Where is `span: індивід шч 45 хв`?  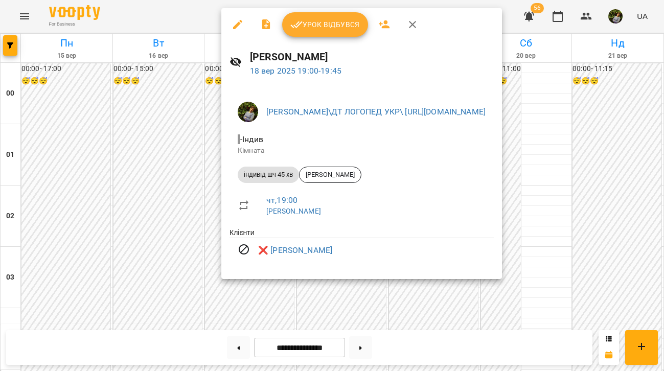 span: індивід шч 45 хв is located at coordinates (268, 175).